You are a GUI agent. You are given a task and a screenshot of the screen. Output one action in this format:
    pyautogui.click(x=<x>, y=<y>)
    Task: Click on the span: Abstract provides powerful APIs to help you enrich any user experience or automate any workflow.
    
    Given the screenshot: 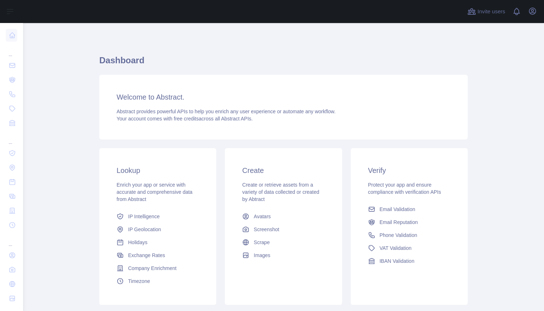 What is the action you would take?
    pyautogui.click(x=226, y=111)
    